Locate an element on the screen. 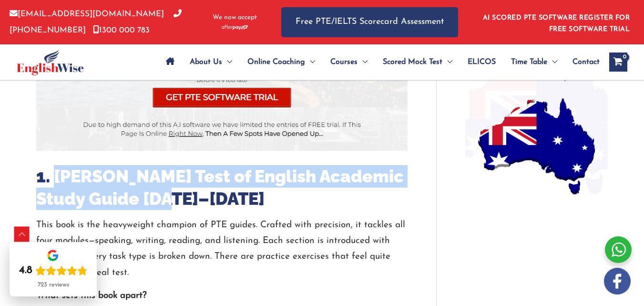  img: Afterpay-Logo is located at coordinates (234, 27).